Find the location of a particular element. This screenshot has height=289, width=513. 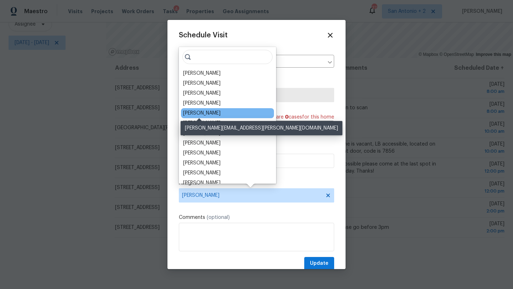

span: (optional) is located at coordinates (218, 218).